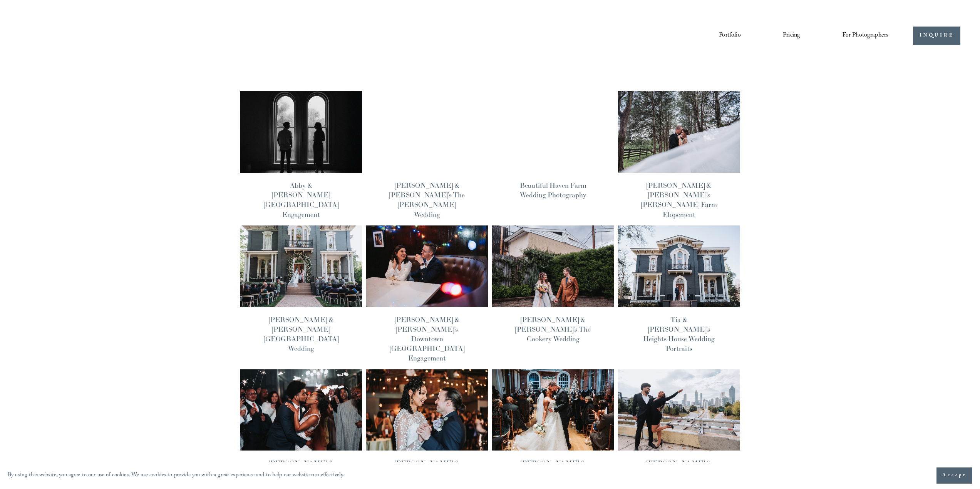 The height and width of the screenshot is (489, 980). What do you see at coordinates (175, 476) in the screenshot?
I see `p: By using this website, you agree to our use of cookies. We use cookies to provide you with a grea...` at bounding box center [175, 476].